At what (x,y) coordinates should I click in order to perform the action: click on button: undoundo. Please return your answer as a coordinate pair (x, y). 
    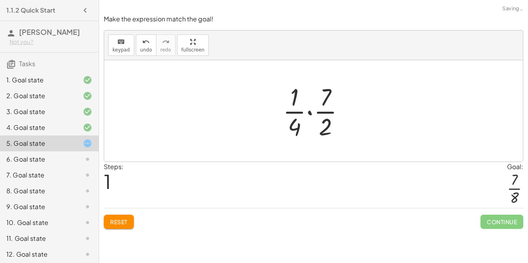
    Looking at the image, I should click on (146, 45).